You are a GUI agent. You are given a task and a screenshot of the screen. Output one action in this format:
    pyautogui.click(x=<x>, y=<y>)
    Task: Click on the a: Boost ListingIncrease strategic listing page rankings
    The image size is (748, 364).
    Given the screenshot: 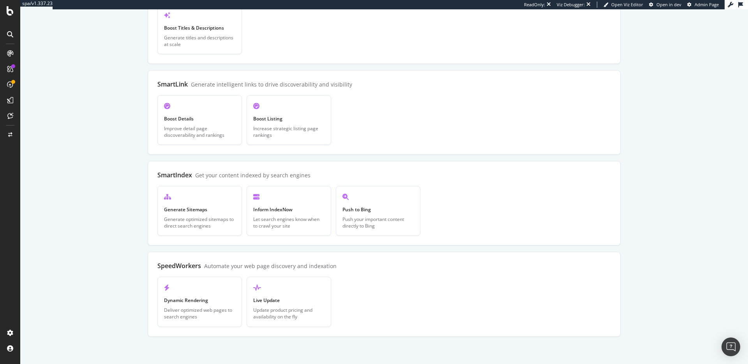 What is the action you would take?
    pyautogui.click(x=289, y=120)
    